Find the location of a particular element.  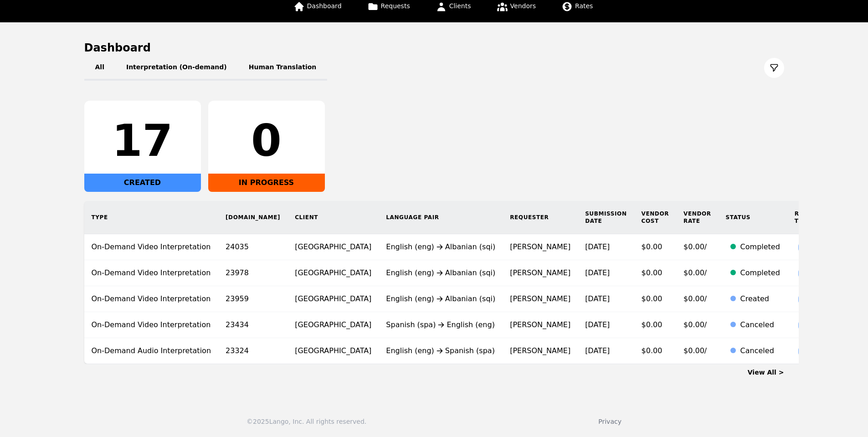

a: View All > is located at coordinates (766, 372).